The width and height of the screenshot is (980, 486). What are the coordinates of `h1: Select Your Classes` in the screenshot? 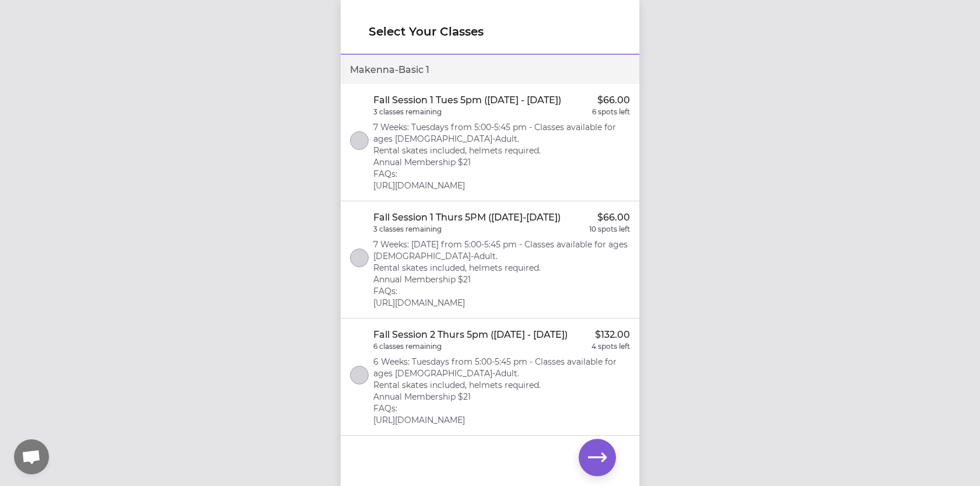 It's located at (490, 31).